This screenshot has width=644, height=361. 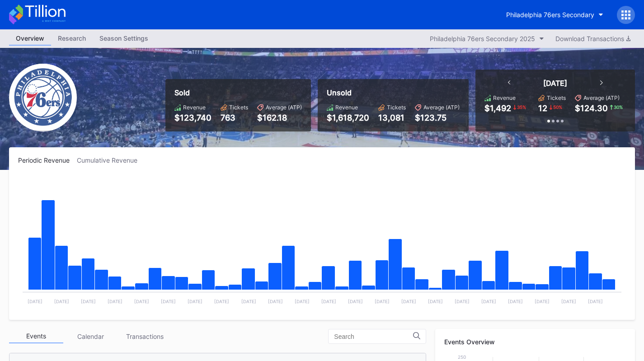 What do you see at coordinates (72, 38) in the screenshot?
I see `div: Research` at bounding box center [72, 38].